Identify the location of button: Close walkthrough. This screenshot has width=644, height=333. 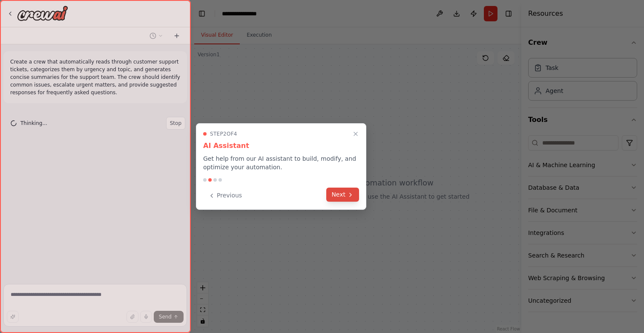
(356, 134).